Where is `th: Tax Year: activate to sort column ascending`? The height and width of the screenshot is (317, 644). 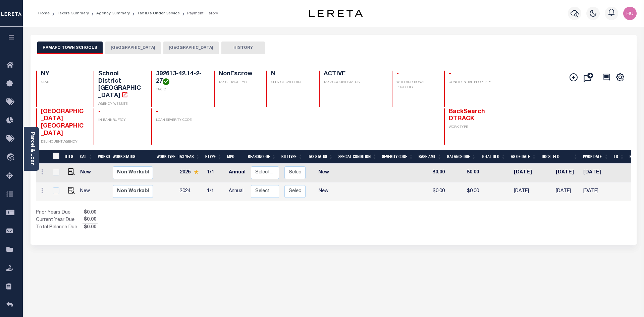
th: Tax Year: activate to sort column ascending is located at coordinates (189, 156).